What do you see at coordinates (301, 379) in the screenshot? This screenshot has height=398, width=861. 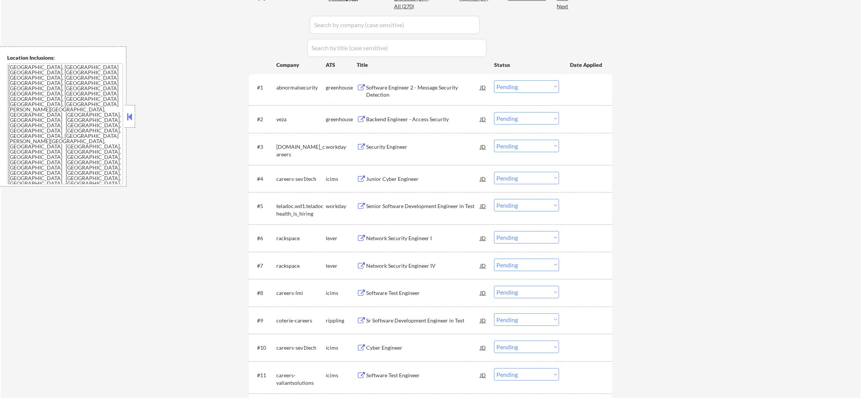 I see `div: careers-valiantsolutions` at bounding box center [301, 379].